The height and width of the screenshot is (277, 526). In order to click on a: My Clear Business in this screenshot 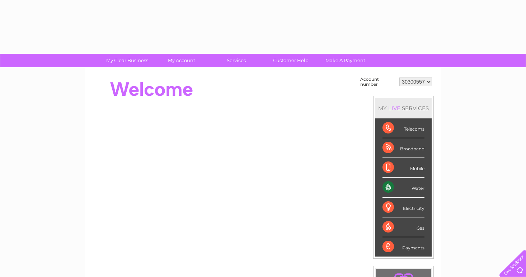, I will do `click(127, 60)`.